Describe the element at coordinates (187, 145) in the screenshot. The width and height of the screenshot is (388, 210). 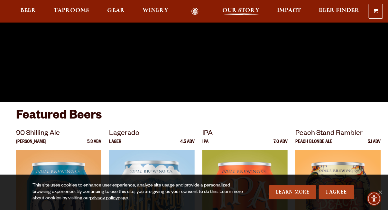
I see `p: 4.5 ABV` at that location.